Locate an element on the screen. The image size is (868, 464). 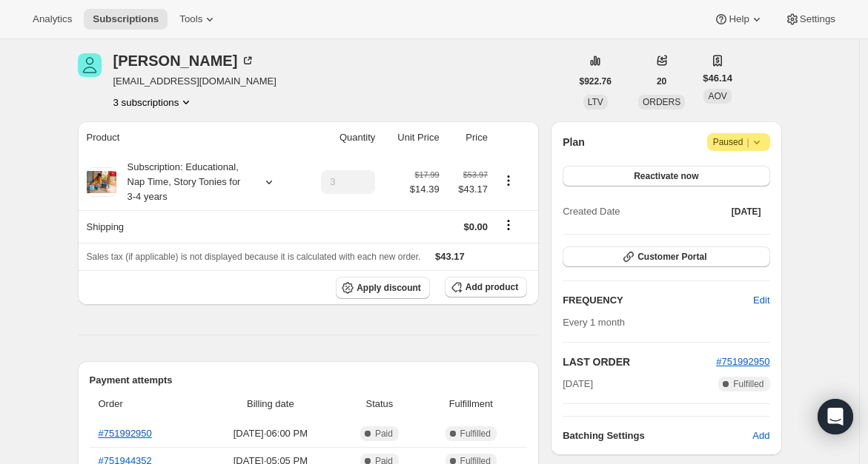
span: 20 is located at coordinates (661, 81).